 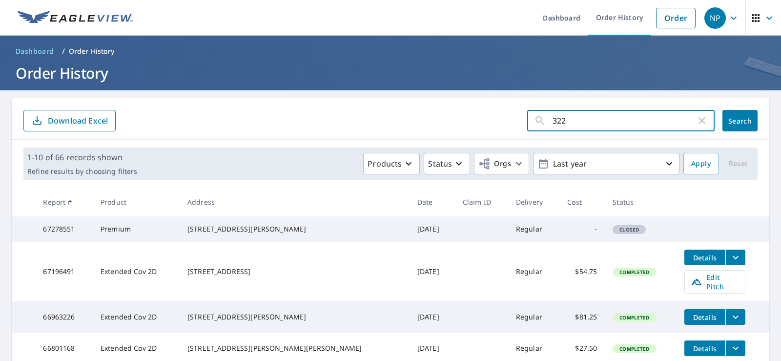 What do you see at coordinates (715, 282) in the screenshot?
I see `span: Edit Pitch` at bounding box center [715, 282].